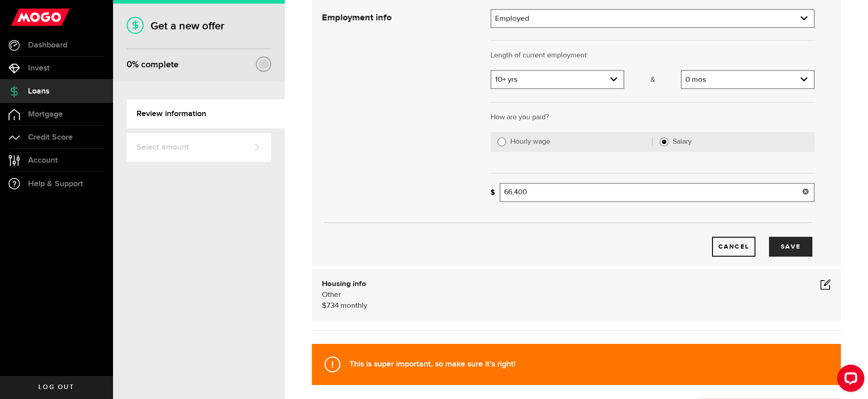 The width and height of the screenshot is (868, 399). I want to click on strong: Employment info, so click(357, 18).